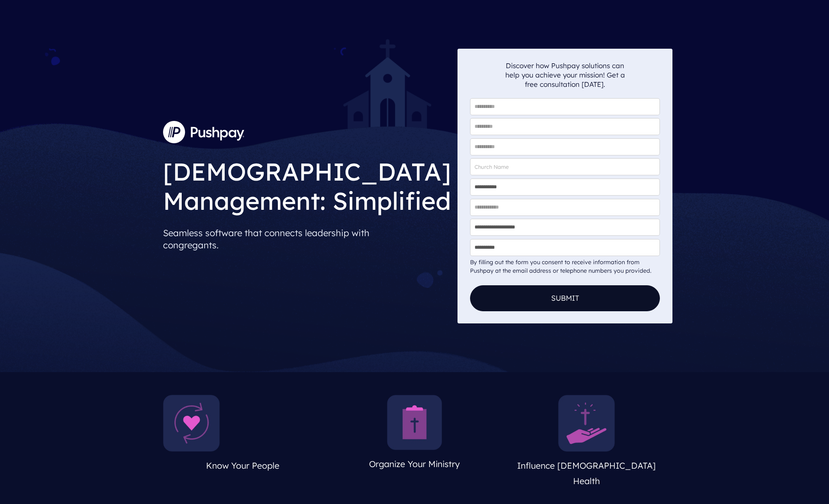  I want to click on span: Organize Your Ministry, so click(415, 464).